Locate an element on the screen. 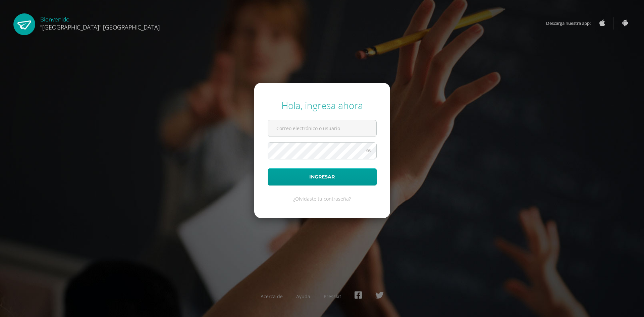 The height and width of the screenshot is (317, 644). div: Bienvenido, is located at coordinates (100, 22).